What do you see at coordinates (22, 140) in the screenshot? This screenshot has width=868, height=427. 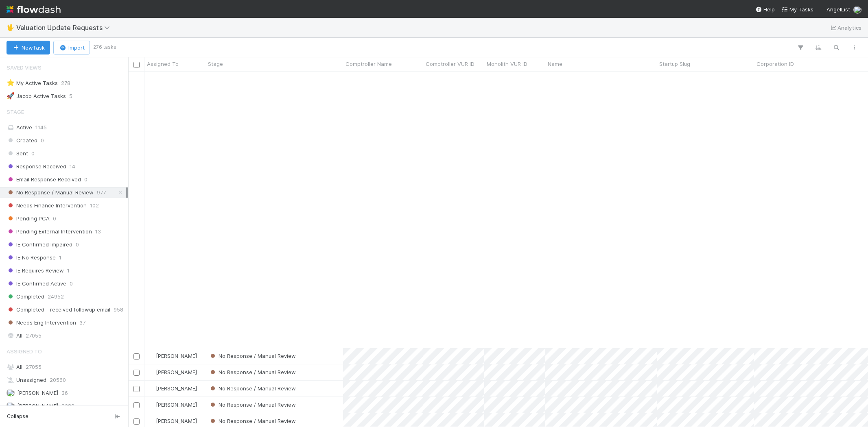 I see `span: Created` at bounding box center [22, 140].